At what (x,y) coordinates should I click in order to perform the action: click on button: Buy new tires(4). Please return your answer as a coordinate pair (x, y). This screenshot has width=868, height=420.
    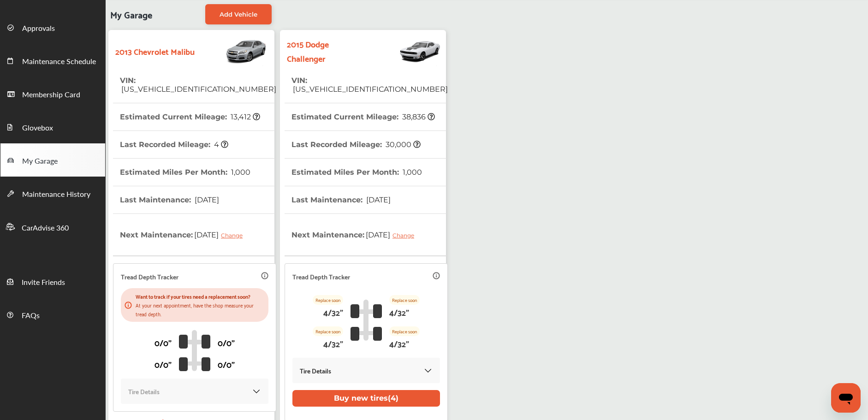
    Looking at the image, I should click on (366, 398).